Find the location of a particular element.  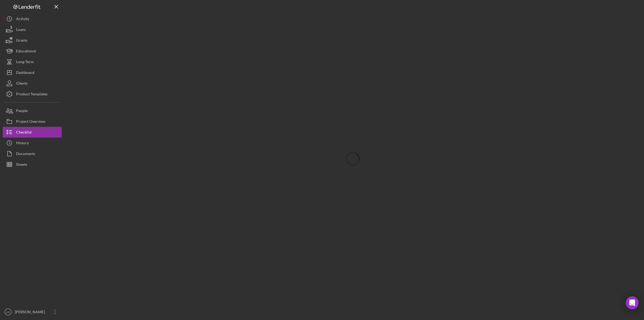

button: Clients is located at coordinates (32, 83).